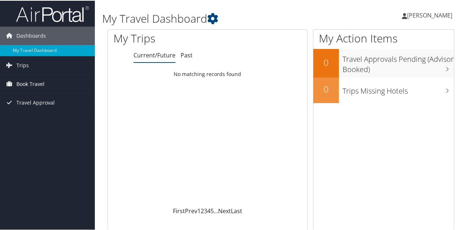 This screenshot has height=230, width=464. I want to click on img: airportal-logo.png, so click(53, 13).